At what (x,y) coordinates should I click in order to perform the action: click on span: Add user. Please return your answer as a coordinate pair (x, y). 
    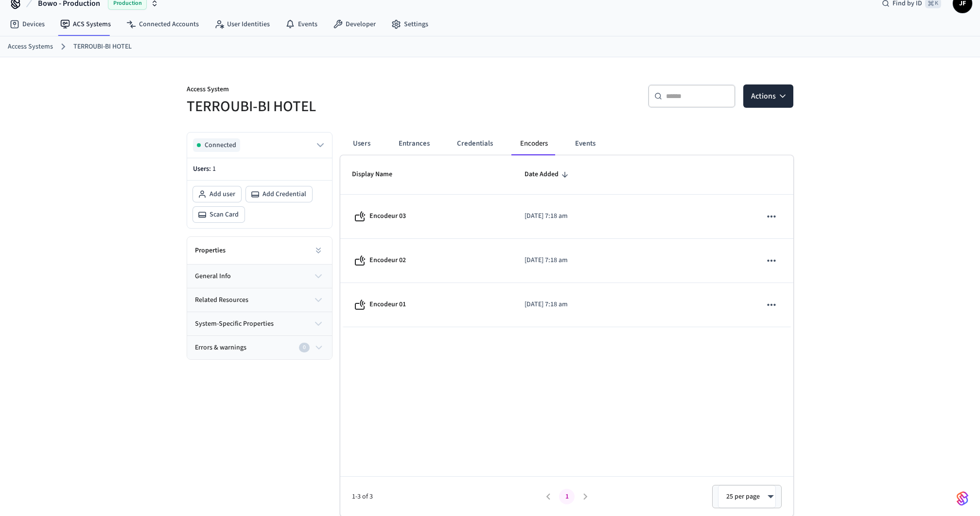
    Looking at the image, I should click on (222, 194).